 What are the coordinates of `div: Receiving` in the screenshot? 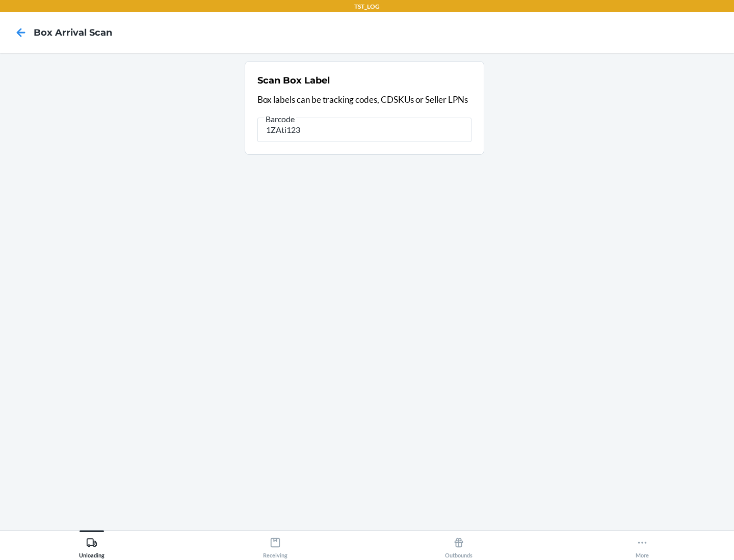 It's located at (276, 546).